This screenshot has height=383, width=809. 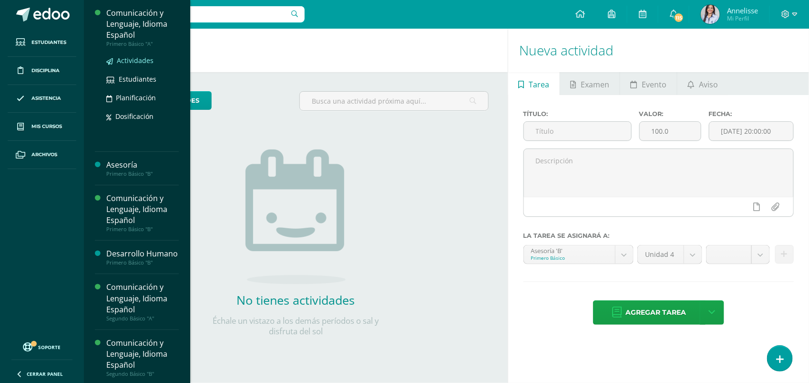 I want to click on input: Busca un usuario..., so click(x=197, y=14).